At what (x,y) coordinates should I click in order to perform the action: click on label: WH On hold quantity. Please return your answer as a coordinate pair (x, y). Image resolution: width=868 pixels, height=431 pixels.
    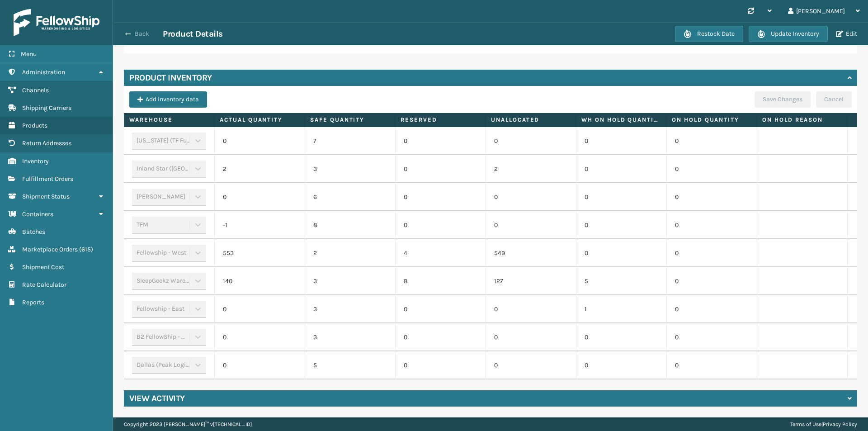
    Looking at the image, I should click on (621, 120).